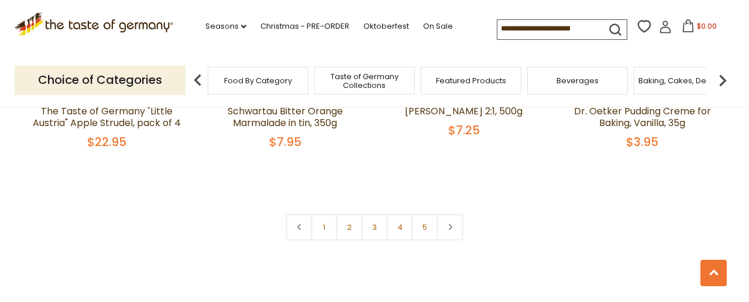  I want to click on span: $22.95, so click(107, 142).